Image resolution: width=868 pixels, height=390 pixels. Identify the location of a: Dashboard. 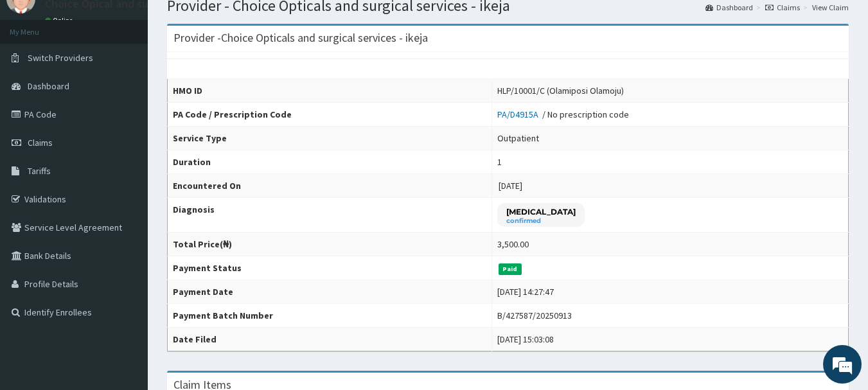
(729, 7).